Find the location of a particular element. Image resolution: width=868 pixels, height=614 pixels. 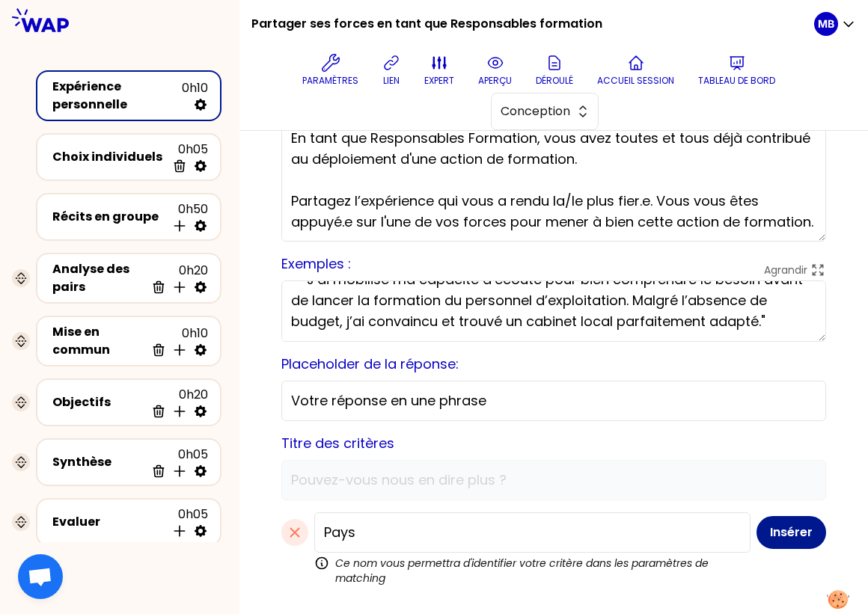

p: Ce nom vous permettra d'identifier votre critère dans les paramètres de matching is located at coordinates (542, 571).